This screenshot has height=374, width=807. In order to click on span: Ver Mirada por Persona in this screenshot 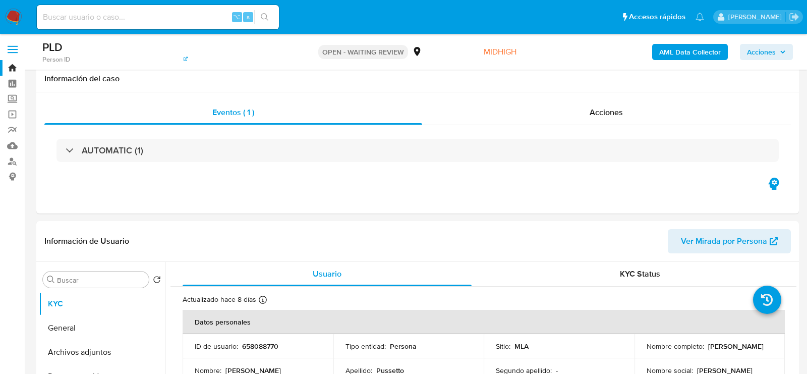, I will do `click(724, 241)`.